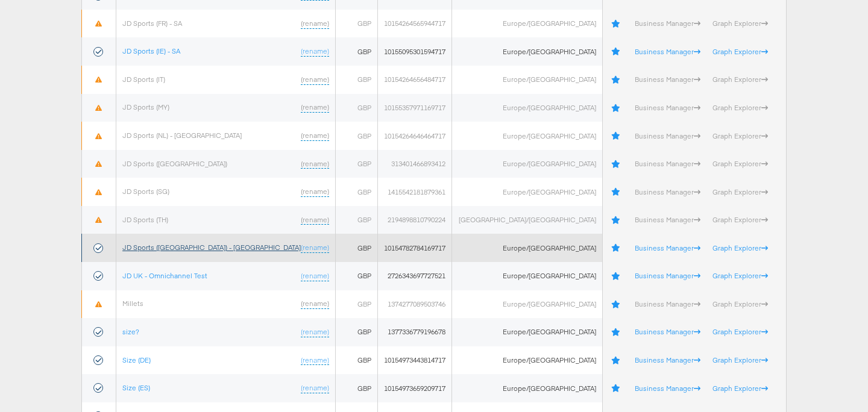  What do you see at coordinates (414, 192) in the screenshot?
I see `td: 1415542181879361` at bounding box center [414, 192].